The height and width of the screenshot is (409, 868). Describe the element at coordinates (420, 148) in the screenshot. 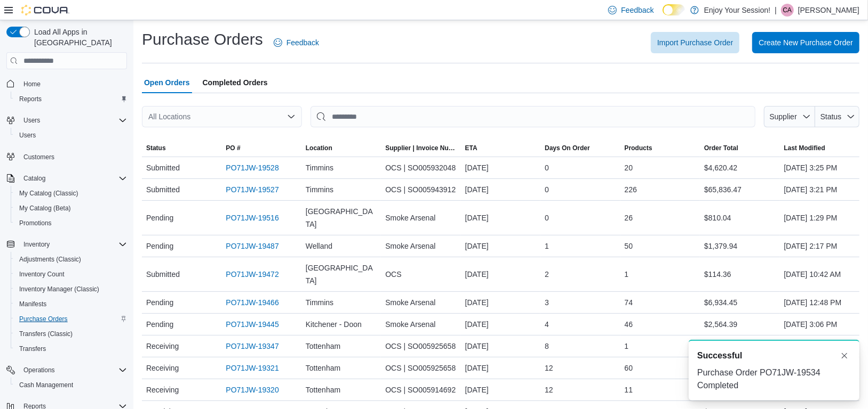

I see `button: Supplier | Invoice Number` at that location.